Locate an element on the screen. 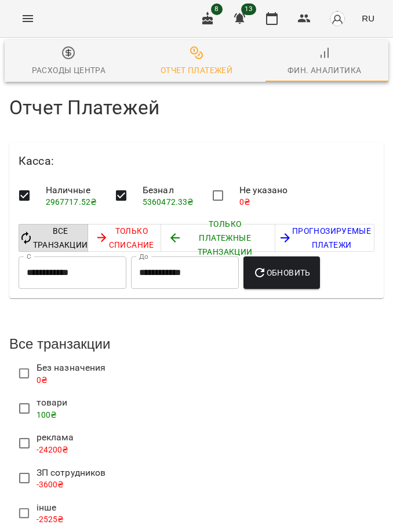 This screenshot has height=532, width=393. span: Обновить is located at coordinates (282, 272).